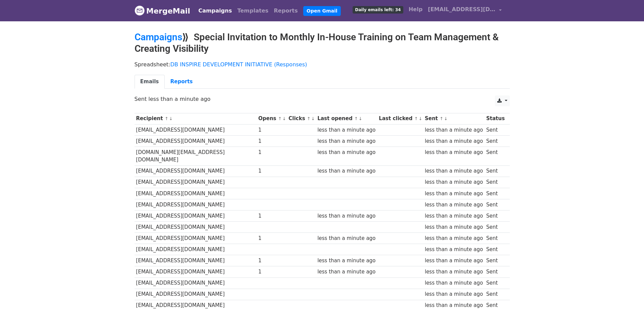  What do you see at coordinates (253, 11) in the screenshot?
I see `a: Templates` at bounding box center [253, 11].